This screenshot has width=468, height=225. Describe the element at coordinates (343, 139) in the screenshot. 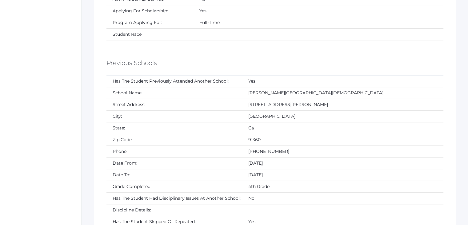

I see `td: 91360` at that location.